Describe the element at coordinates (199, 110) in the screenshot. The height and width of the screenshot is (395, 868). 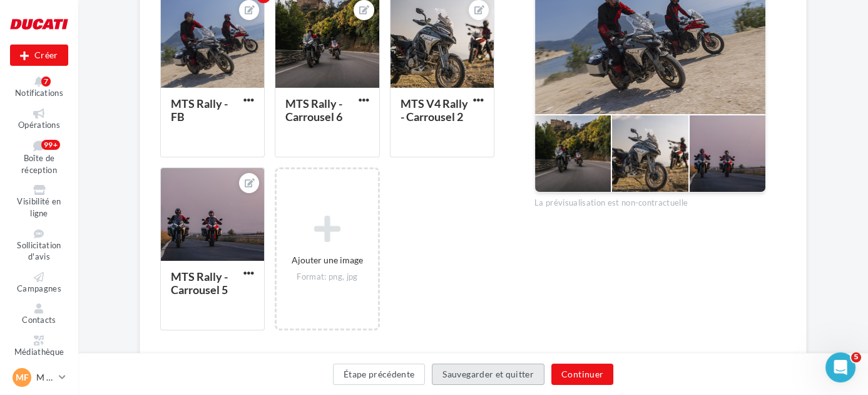
I see `div: MTS Rally - FB` at that location.